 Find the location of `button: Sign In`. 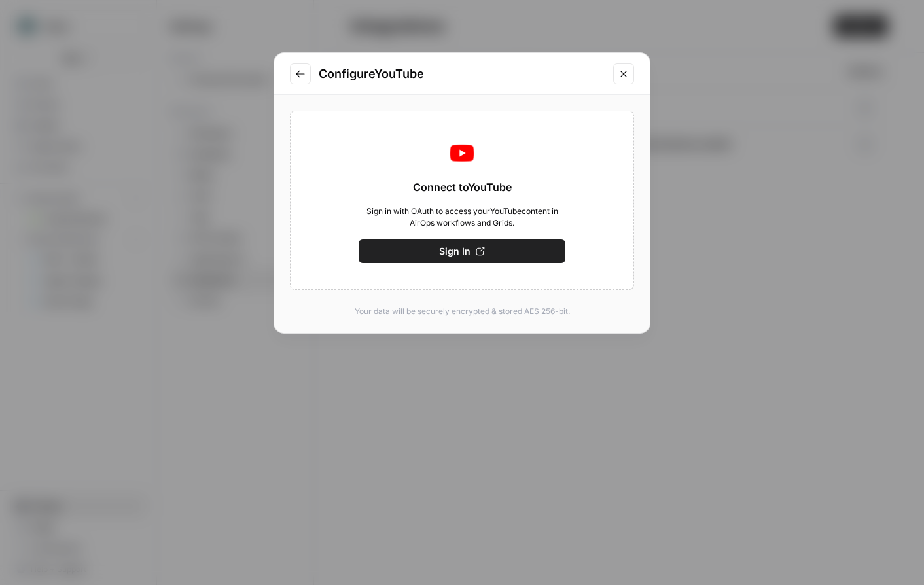

button: Sign In is located at coordinates (462, 251).